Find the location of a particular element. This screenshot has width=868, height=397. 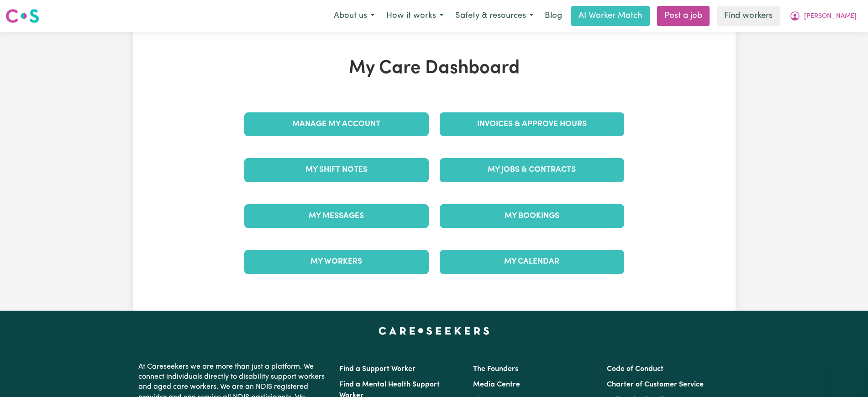

a: Find a Support Worker is located at coordinates (377, 369).